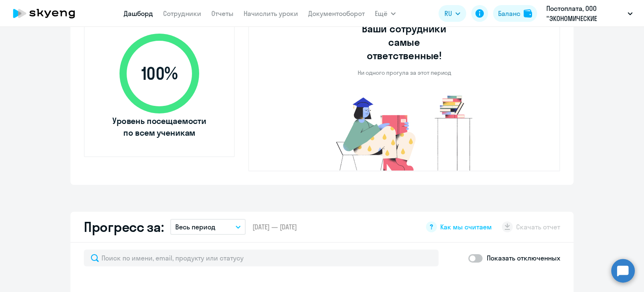 The width and height of the screenshot is (644, 292). Describe the element at coordinates (271, 13) in the screenshot. I see `a: Начислить уроки` at that location.